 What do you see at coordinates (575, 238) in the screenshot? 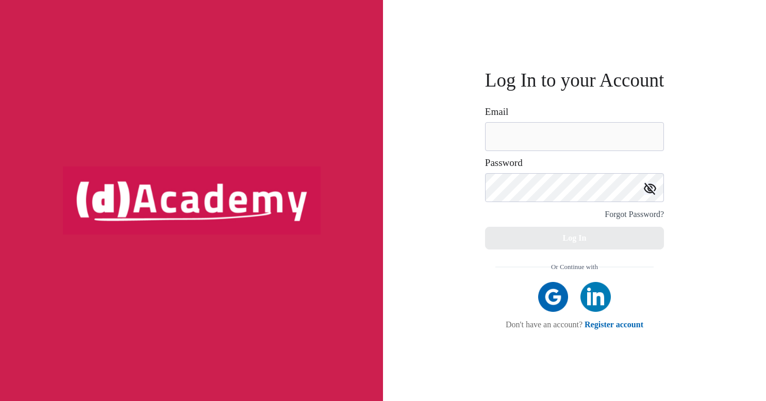
I see `div: Log In` at bounding box center [575, 238].